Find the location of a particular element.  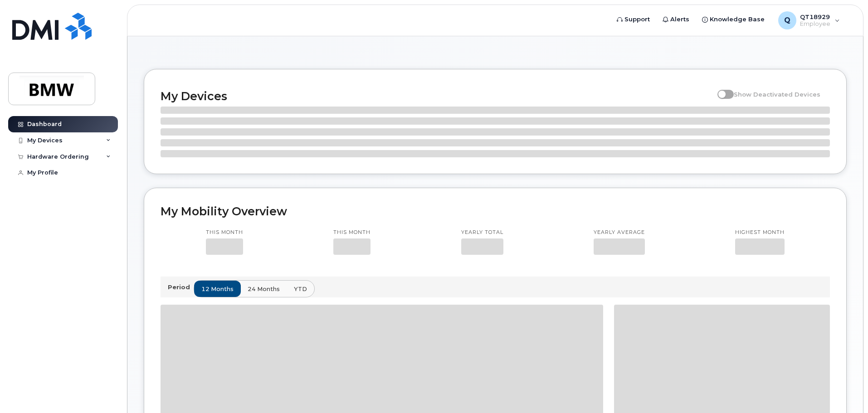

p: Highest month is located at coordinates (760, 232).